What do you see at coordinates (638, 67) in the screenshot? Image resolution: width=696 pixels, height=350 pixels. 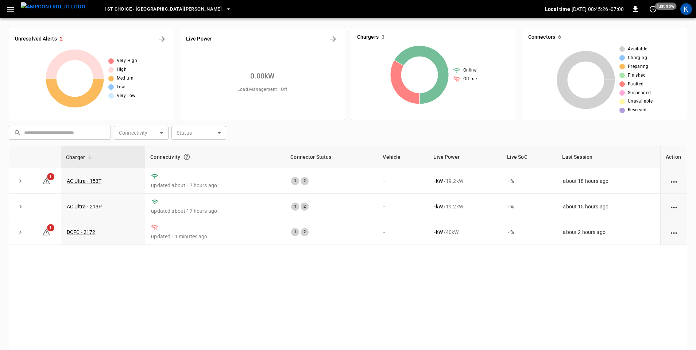 I see `span: Preparing` at bounding box center [638, 67].